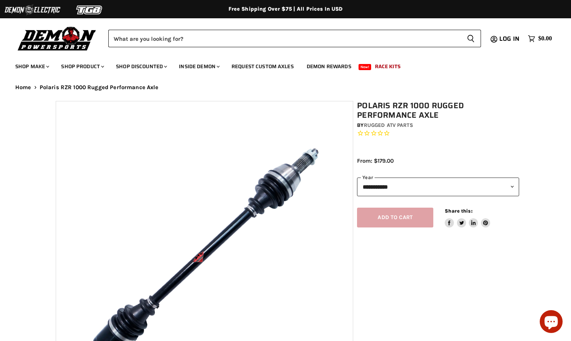 Image resolution: width=571 pixels, height=341 pixels. I want to click on span: Rated 0.0 out of 5 stars 0 reviews, so click(438, 133).